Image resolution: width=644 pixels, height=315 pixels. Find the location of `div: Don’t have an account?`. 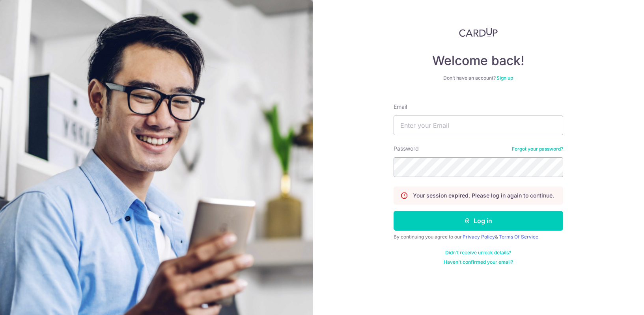

div: Don’t have an account? is located at coordinates (479, 78).